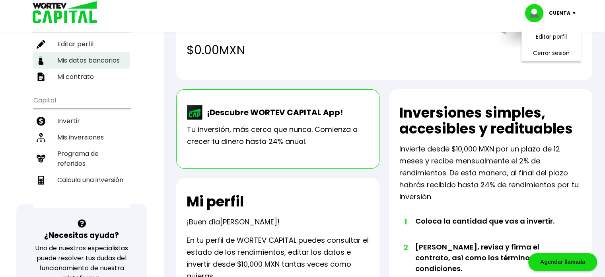  What do you see at coordinates (576, 13) in the screenshot?
I see `img: icon-down` at bounding box center [576, 13].